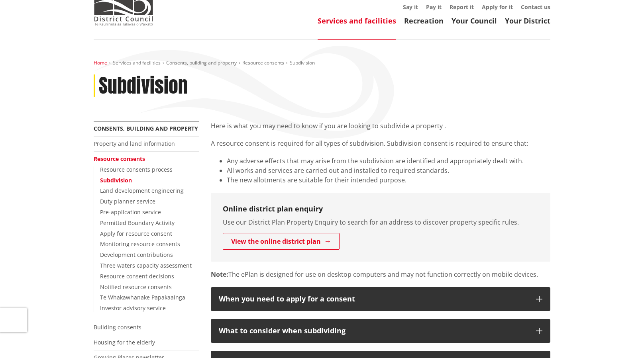 Image resolution: width=644 pixels, height=358 pixels. Describe the element at coordinates (388, 170) in the screenshot. I see `li: All works and services are carried out and installed to required standards.` at that location.